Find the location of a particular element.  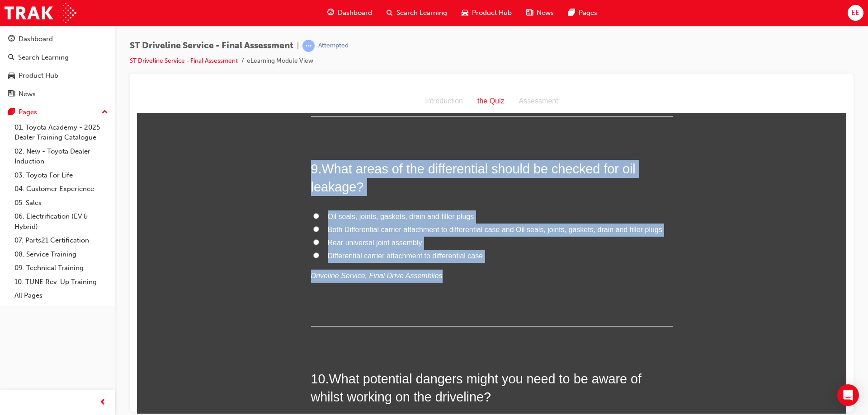

a: ST Driveline Service - Final Assessment is located at coordinates (184, 60).